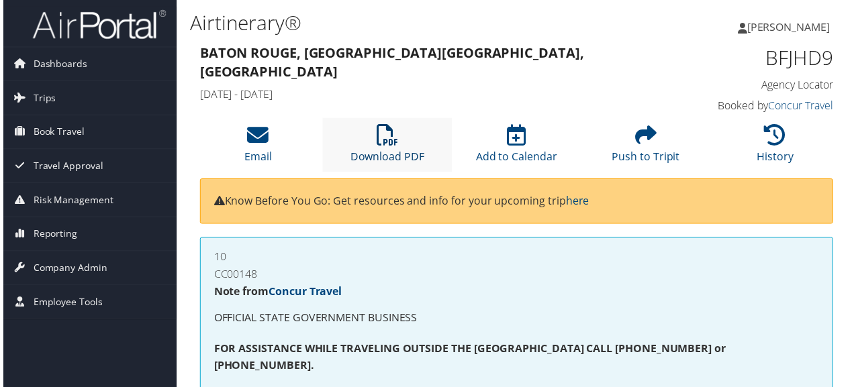  What do you see at coordinates (517, 149) in the screenshot?
I see `a: Add to Calendar` at bounding box center [517, 149].